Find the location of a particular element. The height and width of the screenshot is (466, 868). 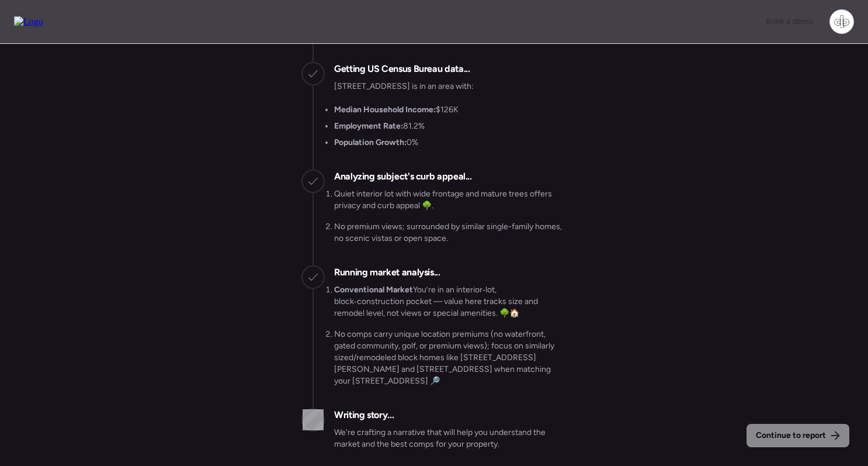

h2: Running market analysis... is located at coordinates (387, 272).